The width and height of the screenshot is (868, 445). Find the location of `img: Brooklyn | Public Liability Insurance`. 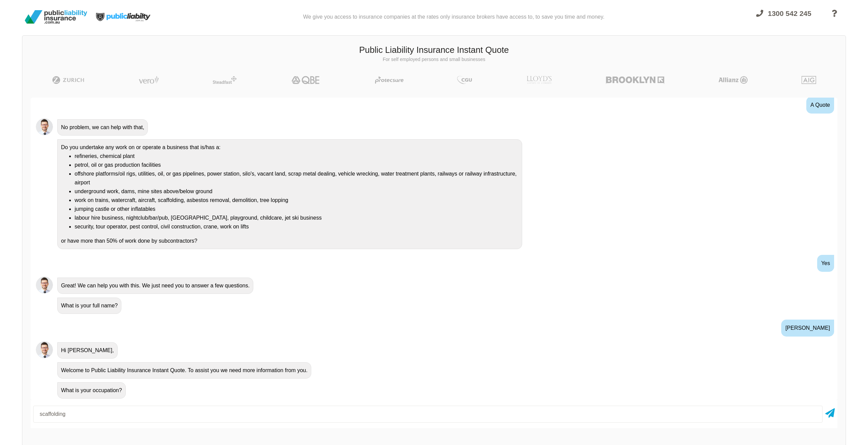

img: Brooklyn | Public Liability Insurance is located at coordinates (635, 80).